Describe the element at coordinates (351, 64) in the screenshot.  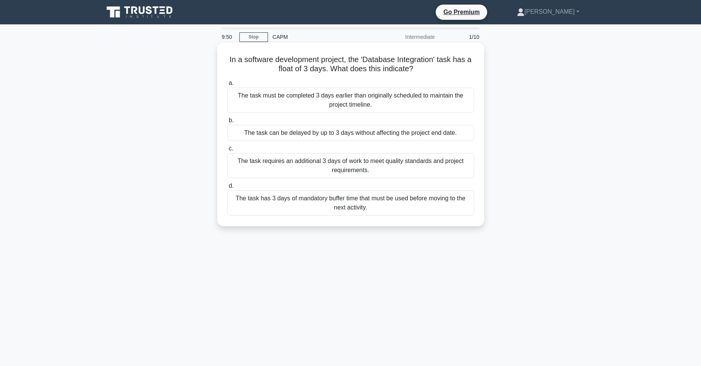
I see `h5: In a software development project, the 'Database Integration' task has a float of 3 days. What do...` at that location.